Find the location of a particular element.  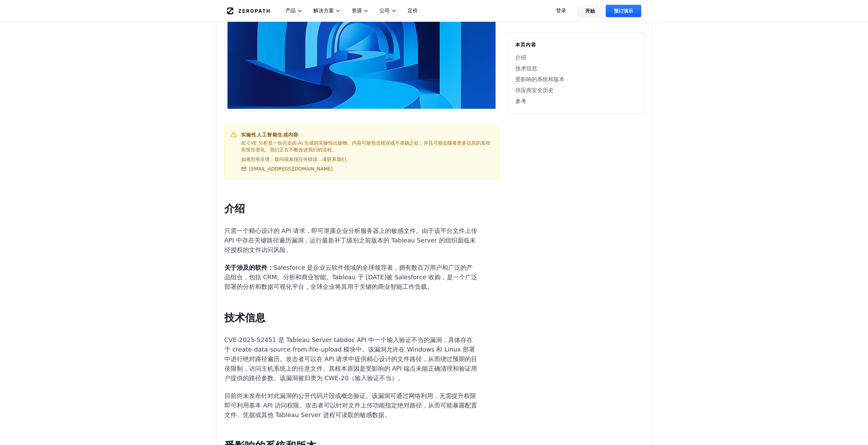

a: 介绍 is located at coordinates (576, 58).